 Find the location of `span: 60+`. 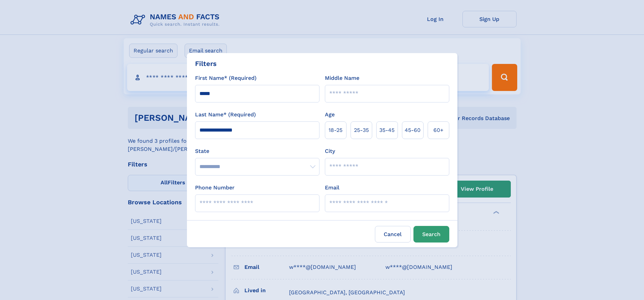

span: 60+ is located at coordinates (439, 130).